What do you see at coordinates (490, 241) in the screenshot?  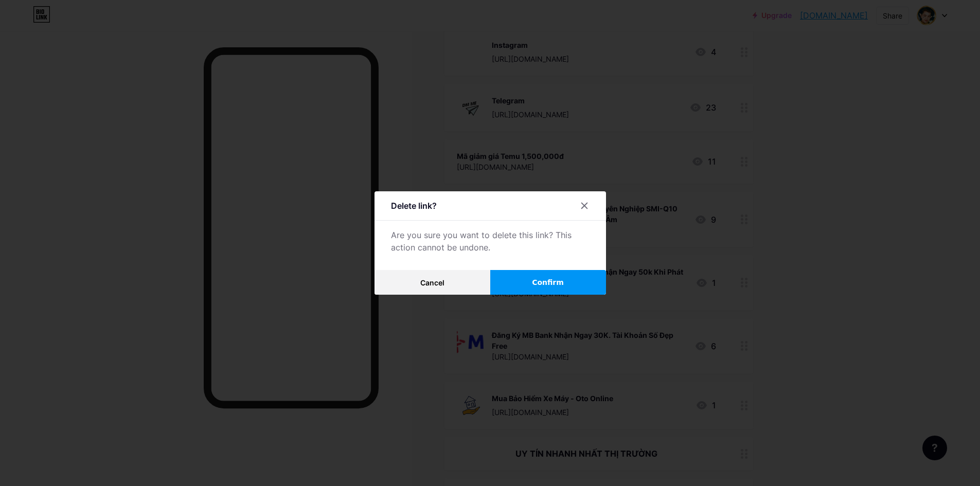 I see `div: Are you sure you want to delete this link? This action cannot be undone.` at bounding box center [490, 241].